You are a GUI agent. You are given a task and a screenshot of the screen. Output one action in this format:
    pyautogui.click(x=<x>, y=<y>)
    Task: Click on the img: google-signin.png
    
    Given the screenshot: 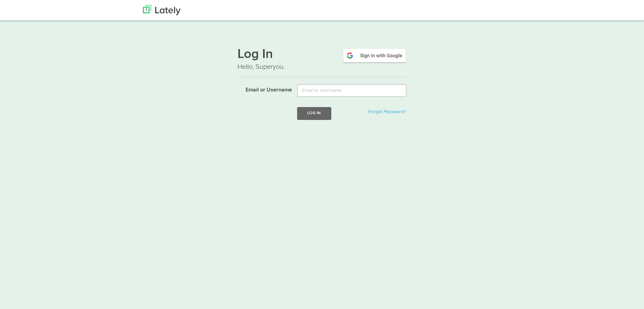 What is the action you would take?
    pyautogui.click(x=374, y=55)
    